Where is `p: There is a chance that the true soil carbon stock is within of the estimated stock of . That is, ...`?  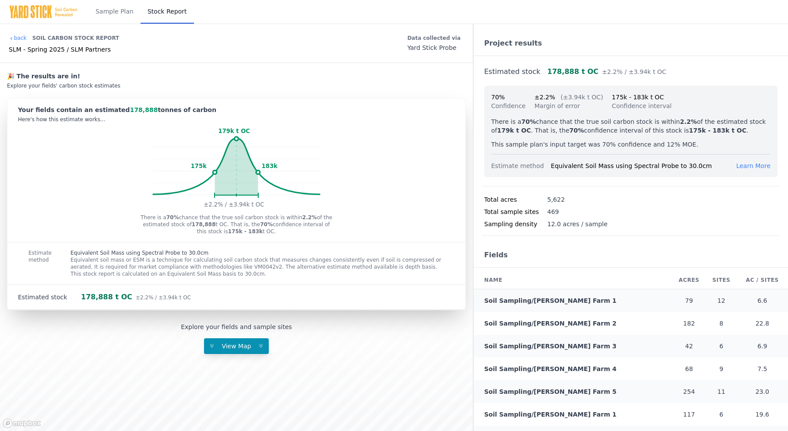
p: There is a chance that the true soil carbon stock is within of the estimated stock of . That is, ... is located at coordinates (631, 126).